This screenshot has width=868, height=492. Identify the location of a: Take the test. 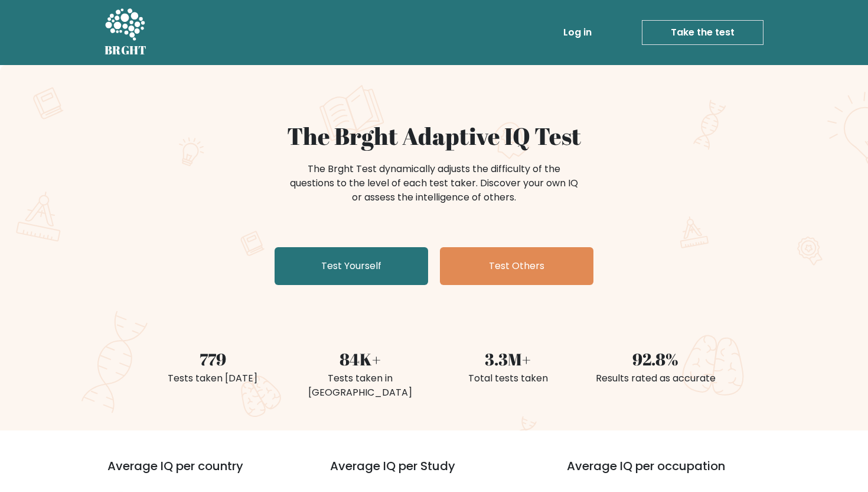
(703, 32).